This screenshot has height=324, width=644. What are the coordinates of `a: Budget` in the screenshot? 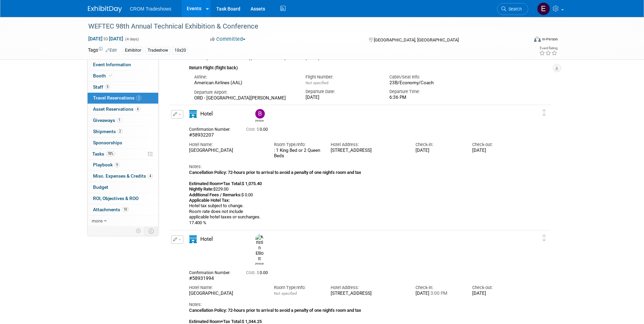 It's located at (123, 187).